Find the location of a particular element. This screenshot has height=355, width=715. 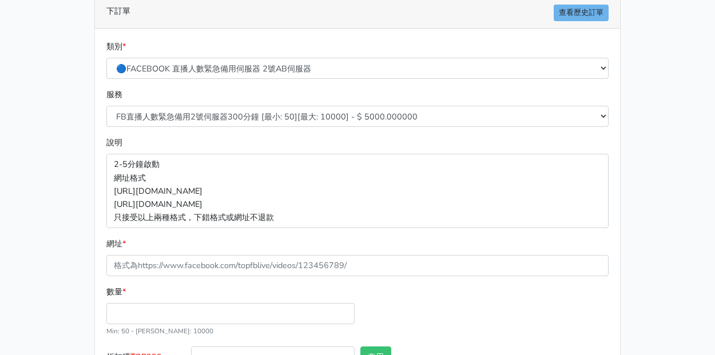

a: 查看歷史訂單 is located at coordinates (581, 13).